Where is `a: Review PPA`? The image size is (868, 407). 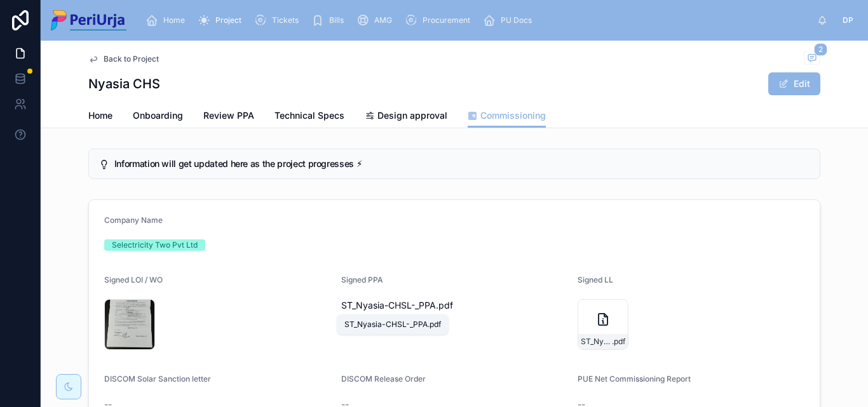 a: Review PPA is located at coordinates (229, 117).